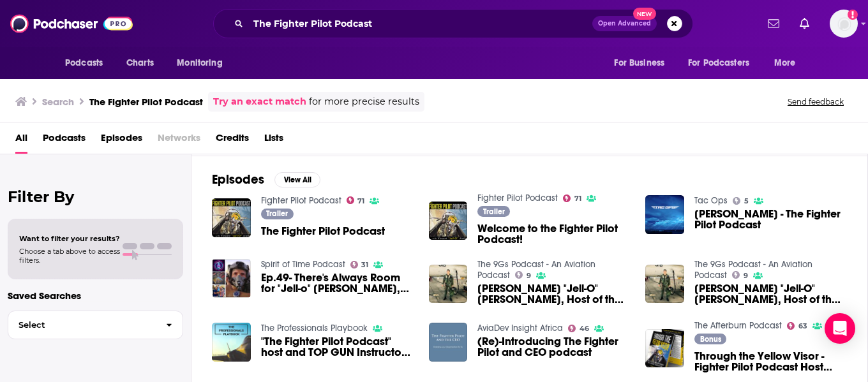 This screenshot has width=868, height=382. What do you see at coordinates (365, 265) in the screenshot?
I see `span: 31` at bounding box center [365, 265].